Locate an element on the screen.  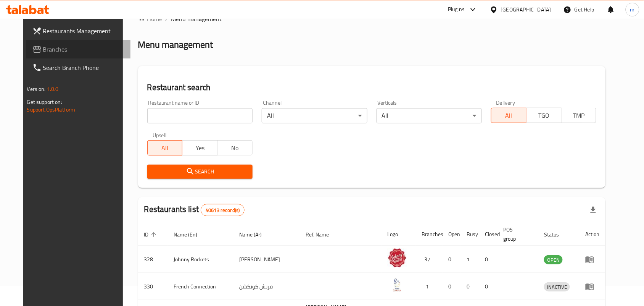
span: 40613 record(s) is located at coordinates (223, 210).